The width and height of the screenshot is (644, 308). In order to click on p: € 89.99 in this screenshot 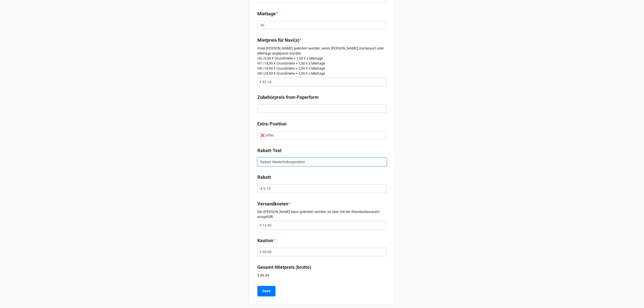, I will do `click(322, 275)`.